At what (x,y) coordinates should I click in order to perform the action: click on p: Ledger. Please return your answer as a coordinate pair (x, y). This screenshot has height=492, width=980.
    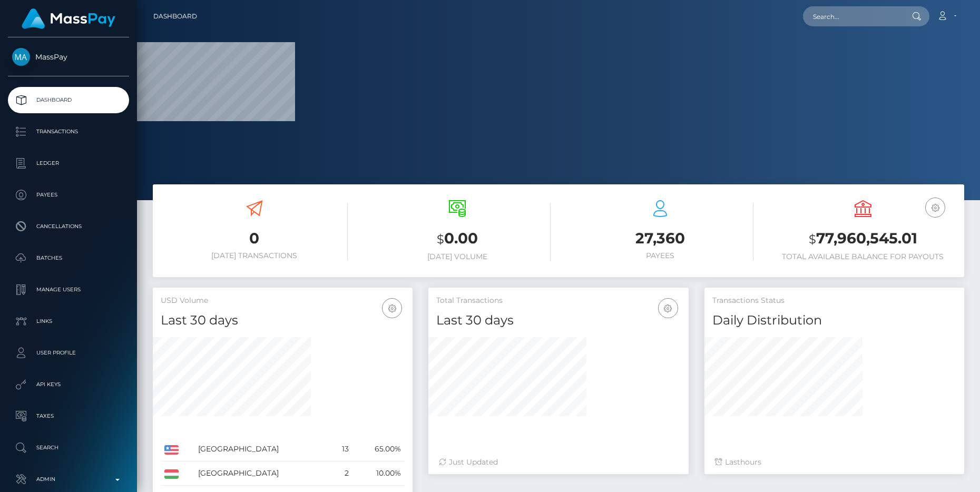
    Looking at the image, I should click on (68, 163).